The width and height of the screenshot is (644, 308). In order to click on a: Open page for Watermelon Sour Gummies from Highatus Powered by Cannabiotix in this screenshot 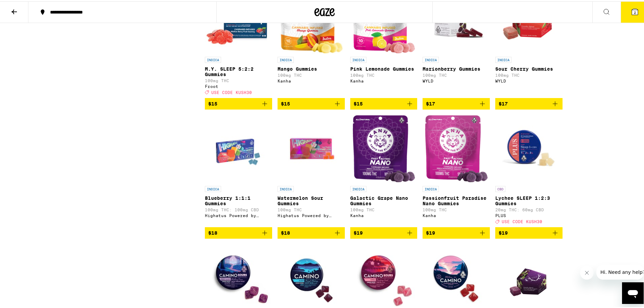, I will do `click(311, 170)`.